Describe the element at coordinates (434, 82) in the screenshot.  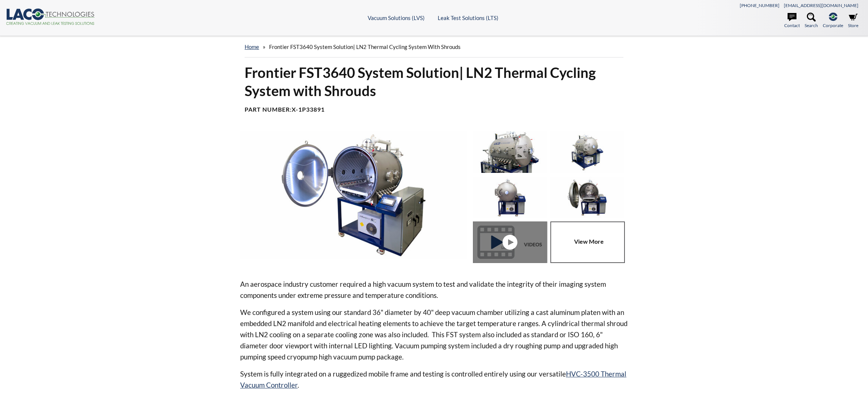
I see `h1: Frontier FST3640 System Solution| LN2 Thermal Cycling System with Shrouds` at that location.